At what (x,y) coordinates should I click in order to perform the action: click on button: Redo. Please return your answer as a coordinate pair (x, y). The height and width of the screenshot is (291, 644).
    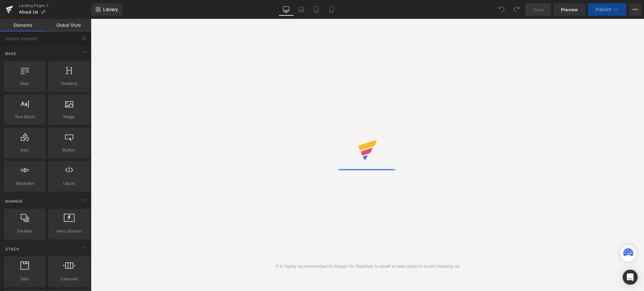
    Looking at the image, I should click on (516, 9).